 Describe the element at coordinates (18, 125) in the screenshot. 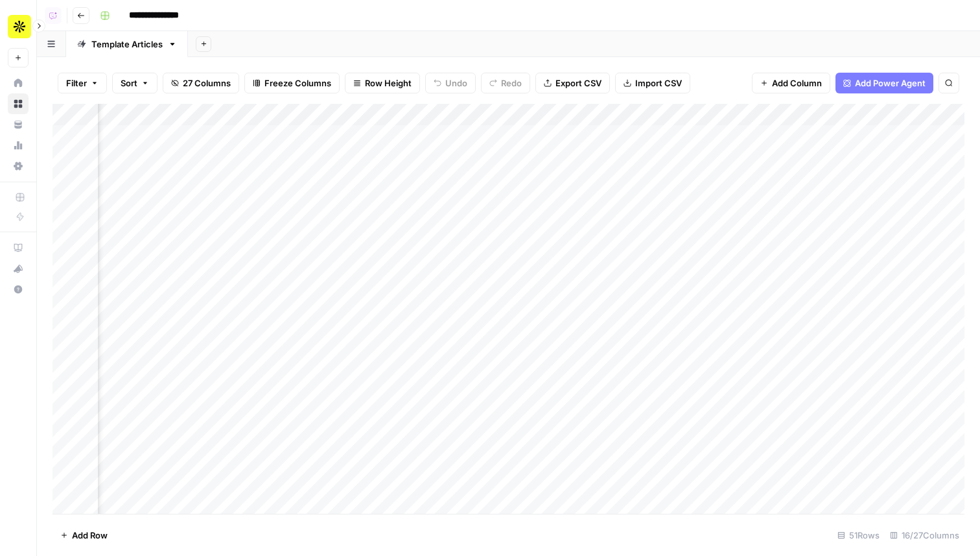

I see `a: Your Data` at that location.